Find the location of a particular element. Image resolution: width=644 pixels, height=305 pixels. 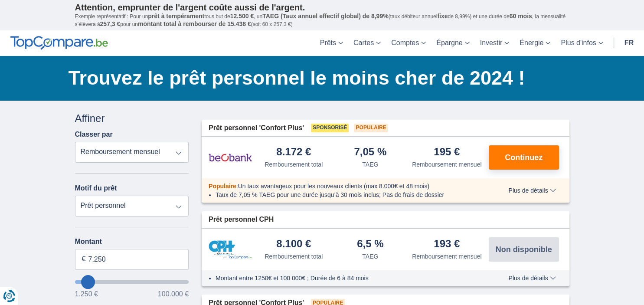

a: Cartes is located at coordinates (367, 43).